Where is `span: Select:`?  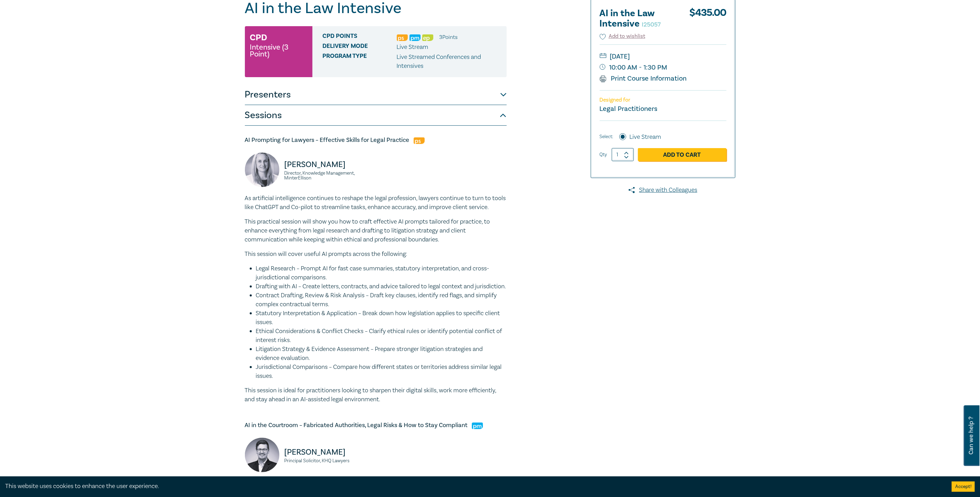 span: Select: is located at coordinates (607, 137).